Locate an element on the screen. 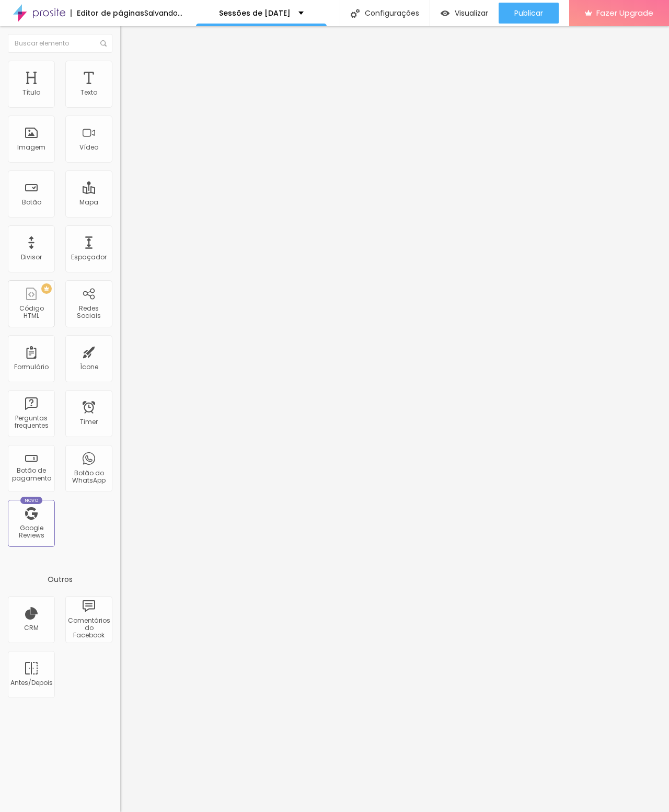  div: Espaçador is located at coordinates (89, 257).